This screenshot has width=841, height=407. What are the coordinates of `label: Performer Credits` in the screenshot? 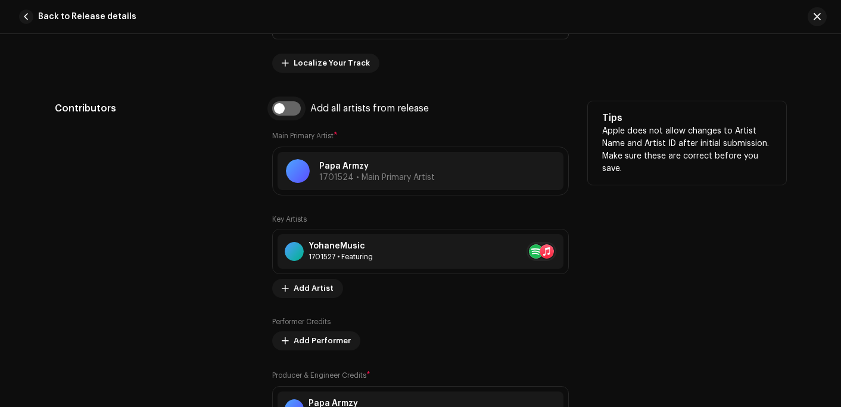 It's located at (301, 322).